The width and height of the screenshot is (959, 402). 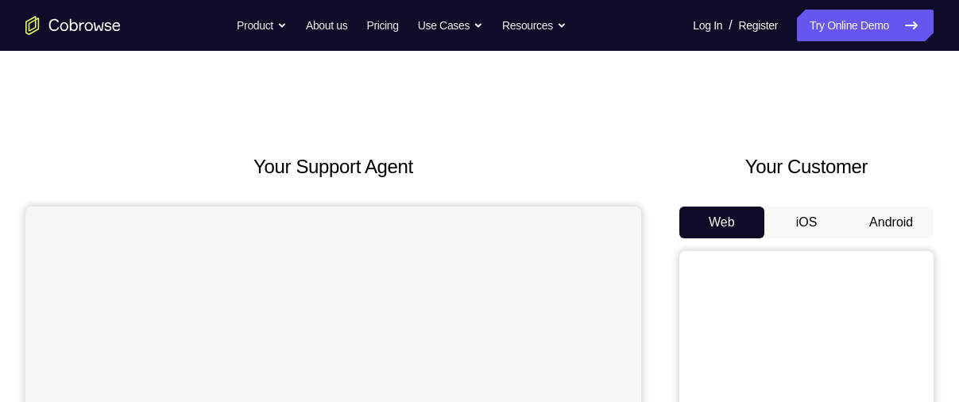 I want to click on a: Log In, so click(x=707, y=25).